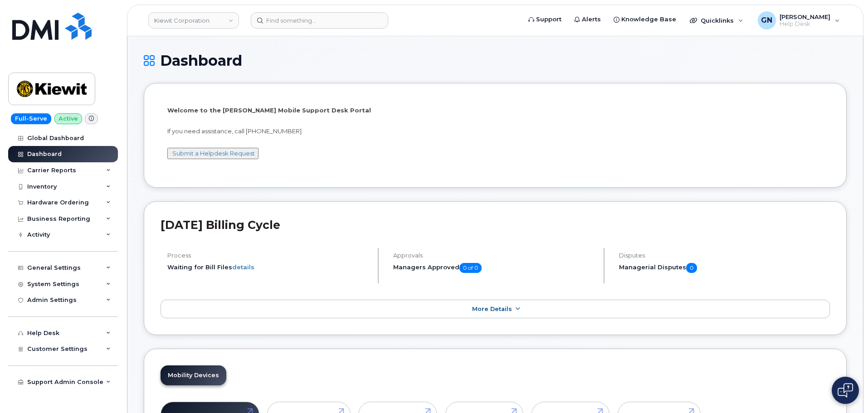  Describe the element at coordinates (193, 376) in the screenshot. I see `a: Mobility Devices` at that location.